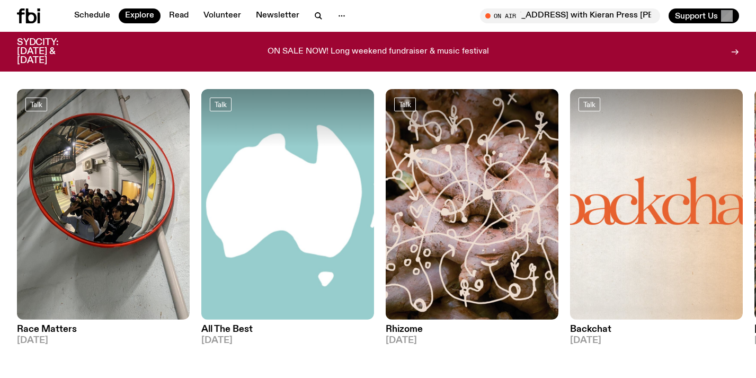 The image size is (756, 378). Describe the element at coordinates (179, 16) in the screenshot. I see `a: Read` at that location.